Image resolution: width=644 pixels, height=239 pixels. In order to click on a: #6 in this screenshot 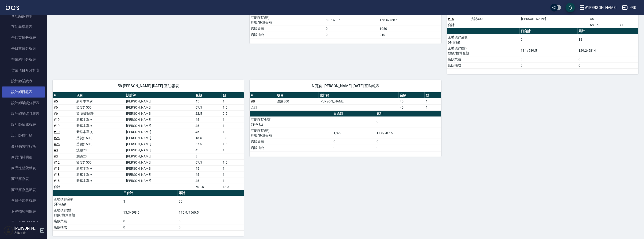, I will do `click(56, 114)`.